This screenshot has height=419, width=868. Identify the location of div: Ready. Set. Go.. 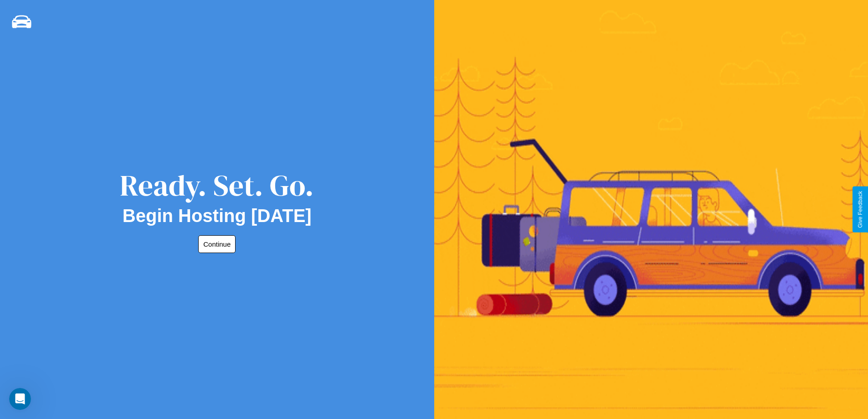
(217, 185).